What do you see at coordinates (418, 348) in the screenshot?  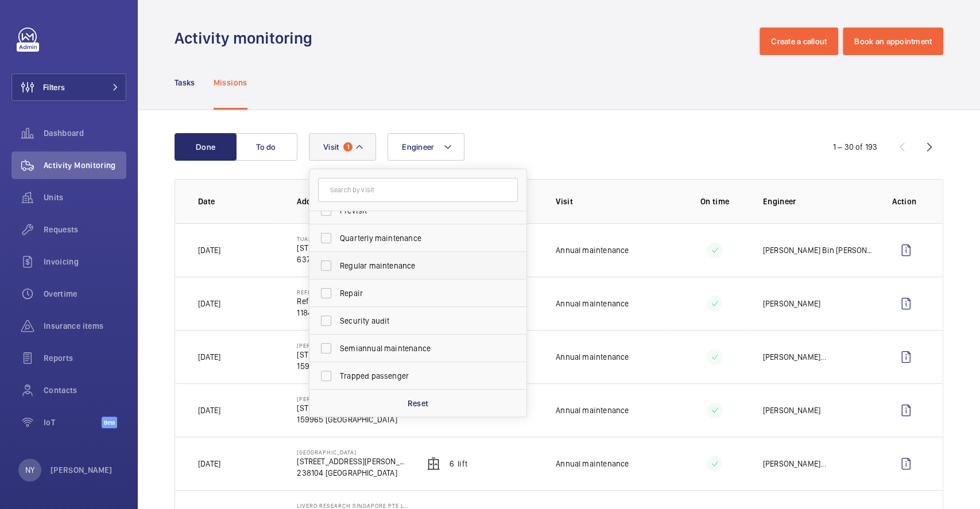 I see `span: Semiannual maintenance` at bounding box center [418, 348].